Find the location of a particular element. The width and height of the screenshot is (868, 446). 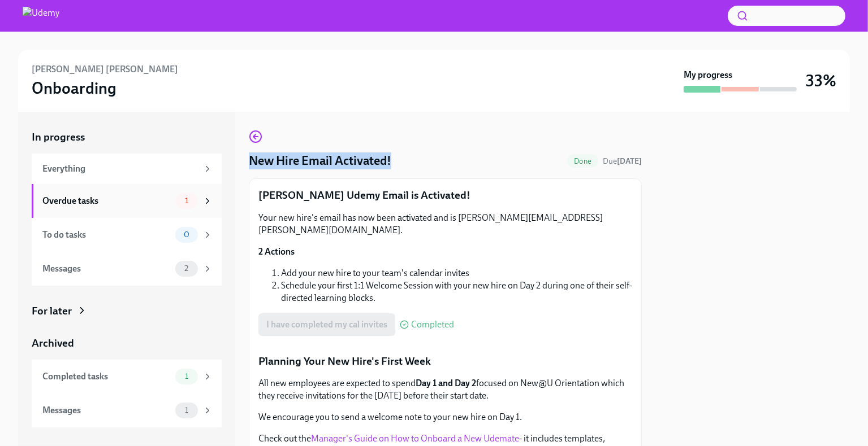

a: Archived is located at coordinates (126, 344).